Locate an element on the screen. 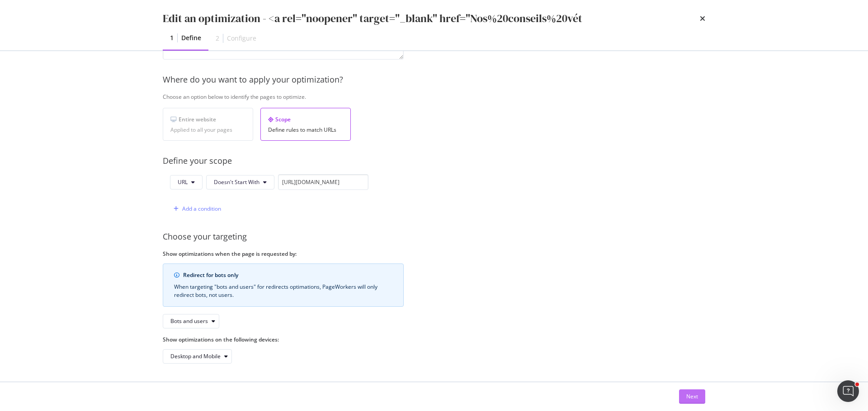 Image resolution: width=868 pixels, height=411 pixels. div: info banner is located at coordinates (283, 286).